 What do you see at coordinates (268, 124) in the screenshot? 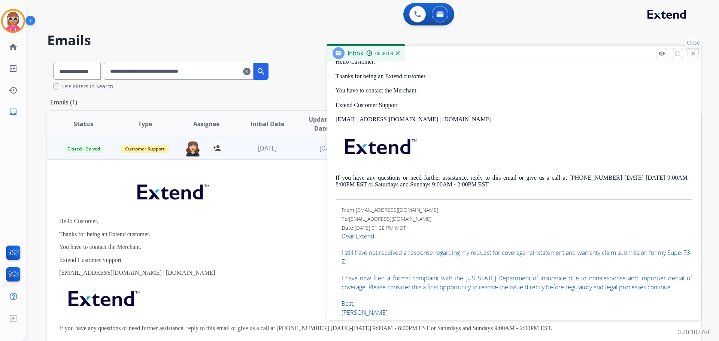
I see `span: Initial Date` at bounding box center [268, 124].